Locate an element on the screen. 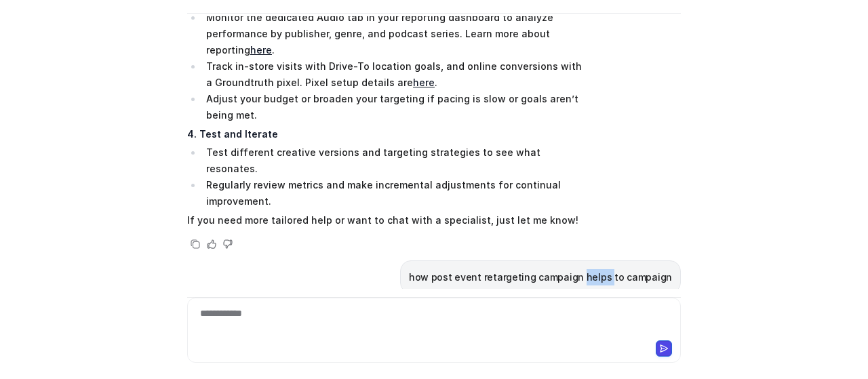  li: Track in-store visits with Drive-To location goals, and online conversions with a Groundtruth pix... is located at coordinates (393, 74).